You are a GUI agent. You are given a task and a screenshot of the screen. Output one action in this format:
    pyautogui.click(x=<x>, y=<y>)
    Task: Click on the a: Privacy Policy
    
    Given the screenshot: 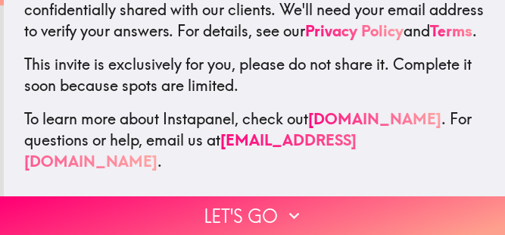 What is the action you would take?
    pyautogui.click(x=354, y=30)
    